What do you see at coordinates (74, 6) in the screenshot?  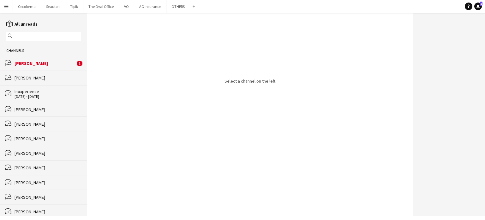 I see `button: Tipik` at bounding box center [74, 6].